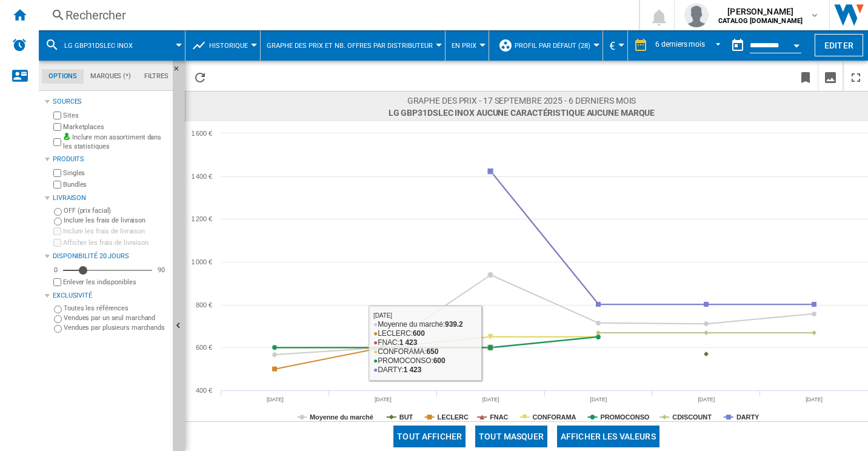 Image resolution: width=868 pixels, height=451 pixels. I want to click on input: Singles, so click(57, 173).